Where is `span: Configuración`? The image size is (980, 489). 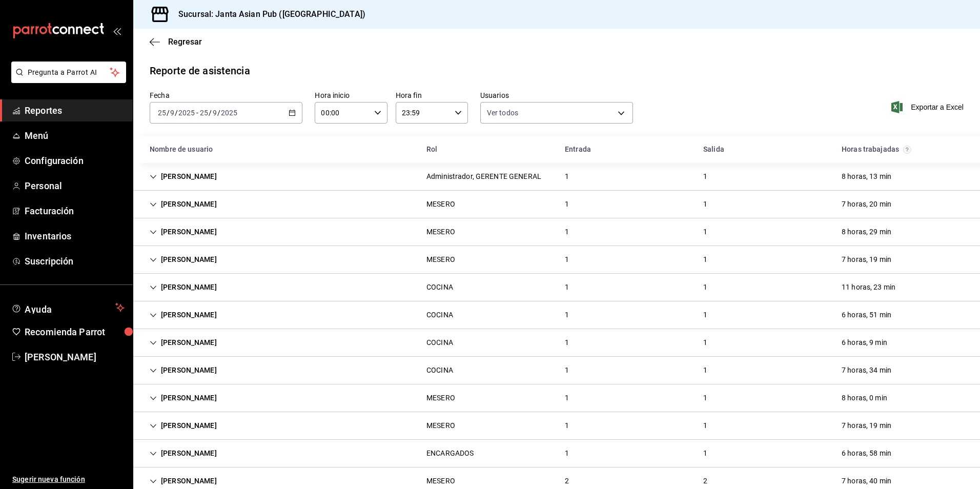 span: Configuración is located at coordinates (74, 160).